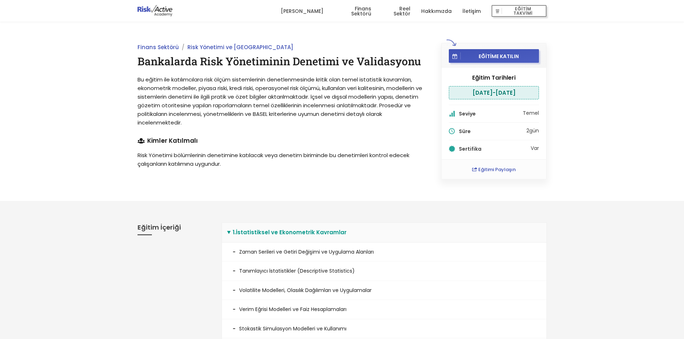  What do you see at coordinates (490, 114) in the screenshot?
I see `h5: Seviye` at bounding box center [490, 114].